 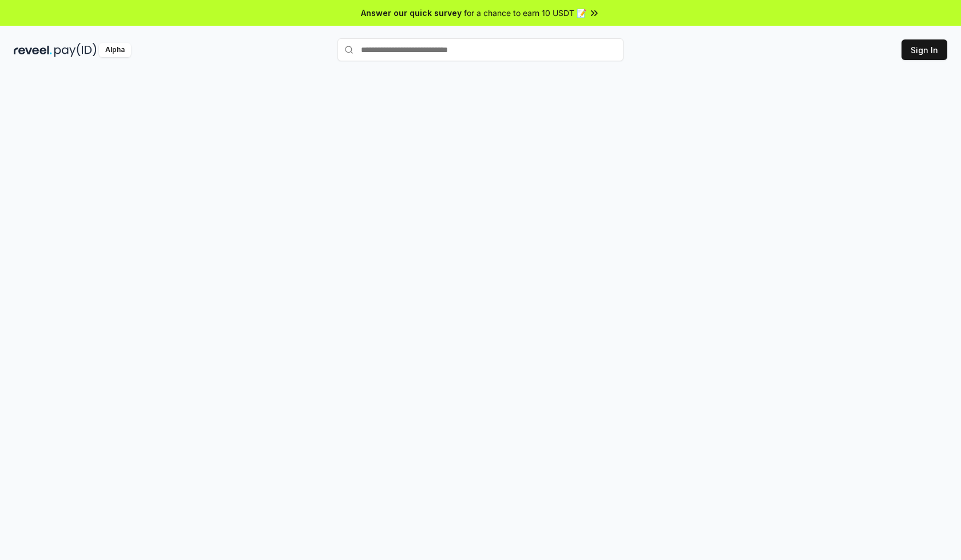 What do you see at coordinates (924, 50) in the screenshot?
I see `button: Sign In` at bounding box center [924, 50].